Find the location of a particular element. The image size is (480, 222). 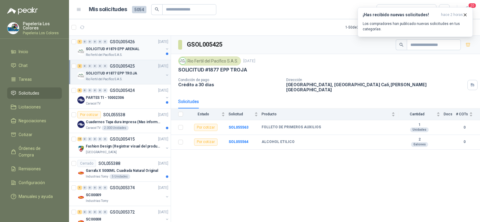

p: SOLICITUD #1877 EPP TROJA is located at coordinates (213, 70).